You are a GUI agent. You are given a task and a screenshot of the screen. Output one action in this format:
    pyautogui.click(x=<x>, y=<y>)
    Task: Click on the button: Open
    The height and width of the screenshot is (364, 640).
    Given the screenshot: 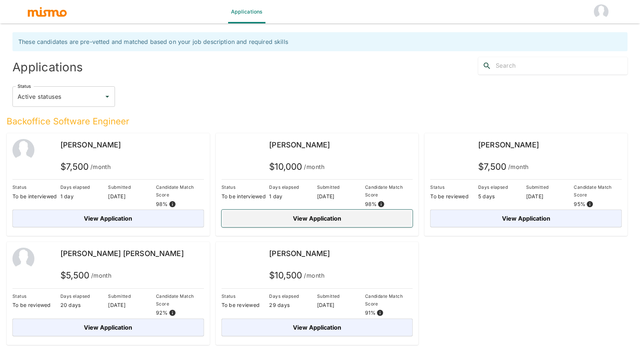 What is the action you would take?
    pyautogui.click(x=107, y=97)
    